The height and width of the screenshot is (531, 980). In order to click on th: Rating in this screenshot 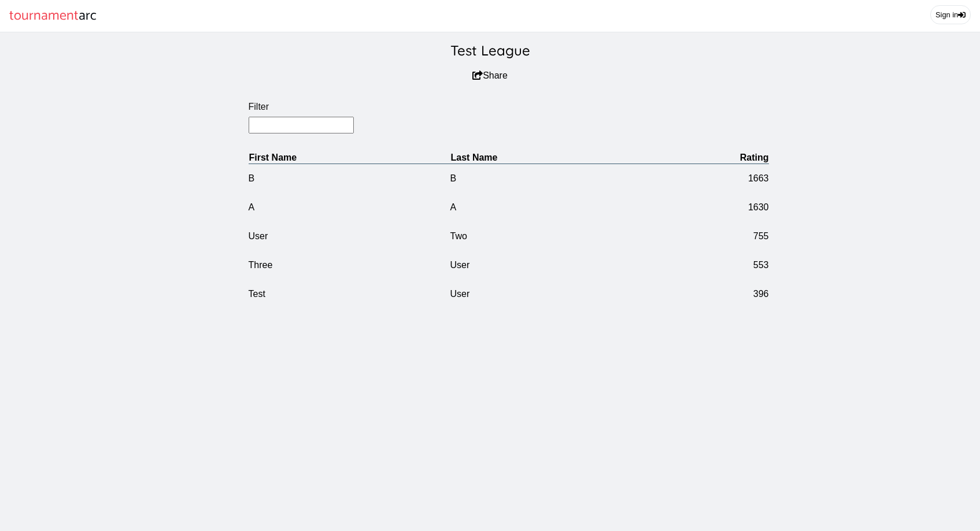, I will do `click(708, 158)`.